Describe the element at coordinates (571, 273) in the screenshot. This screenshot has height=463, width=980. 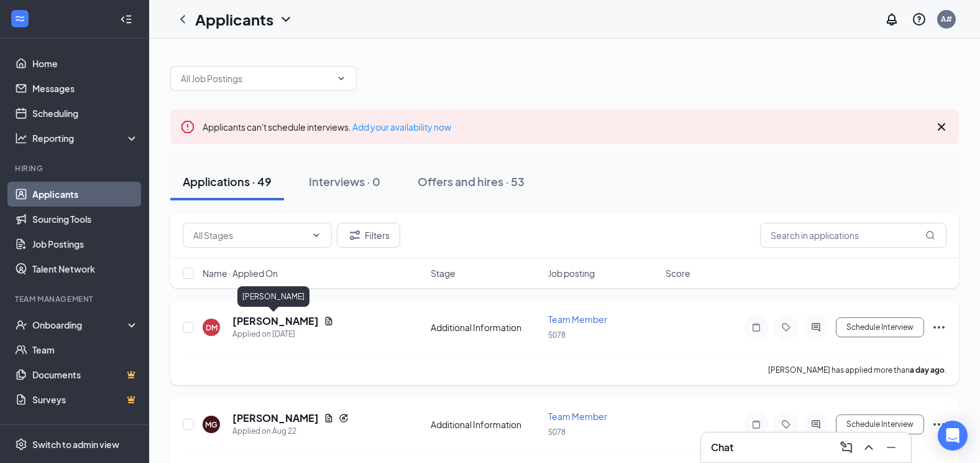
I see `span: Job posting` at that location.